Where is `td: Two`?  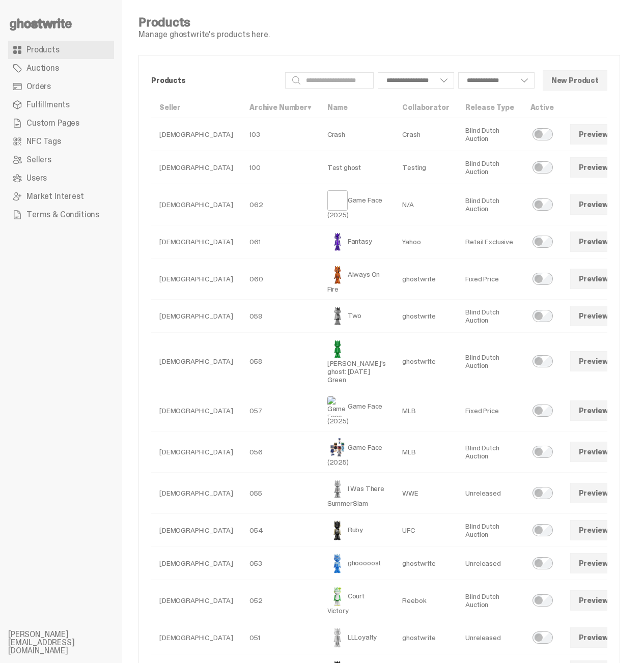
td: Two is located at coordinates (357, 316).